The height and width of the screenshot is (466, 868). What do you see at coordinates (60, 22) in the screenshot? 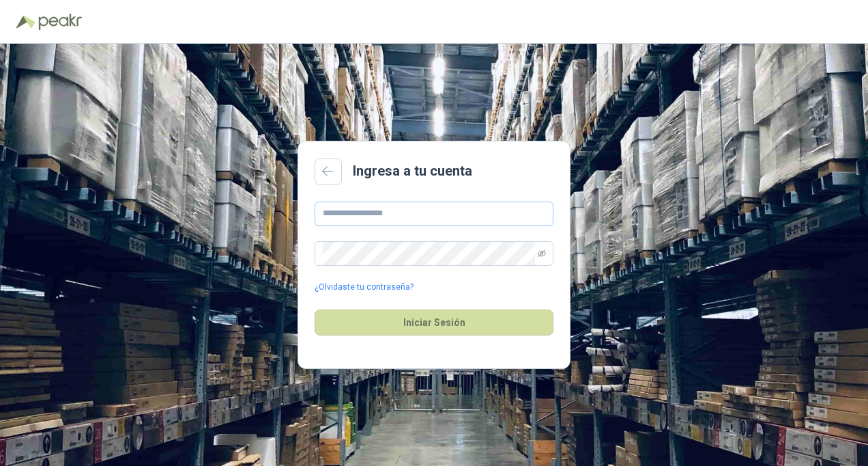
I see `img: Peakr` at bounding box center [60, 22].